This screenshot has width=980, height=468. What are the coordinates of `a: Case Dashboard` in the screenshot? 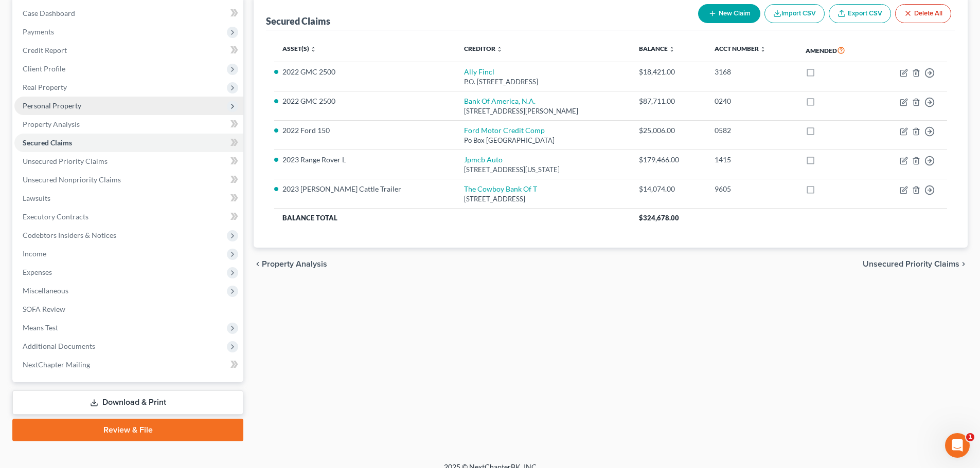 It's located at (129, 14).